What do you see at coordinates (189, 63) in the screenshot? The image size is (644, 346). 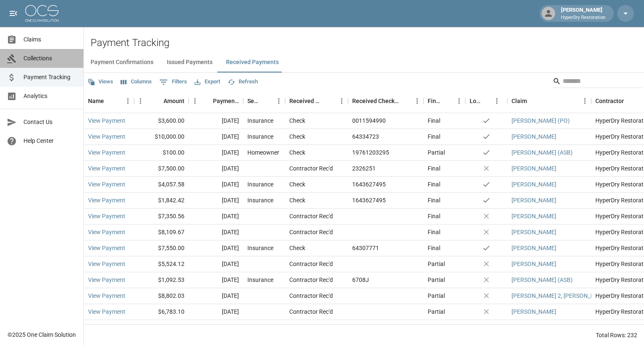 I see `button: Issued Payments` at bounding box center [189, 63].